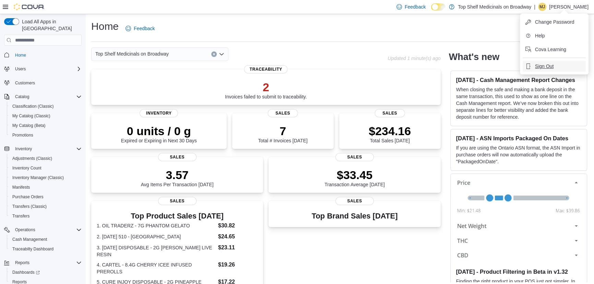  Describe the element at coordinates (46, 249) in the screenshot. I see `button: Traceabilty Dashboard` at that location.